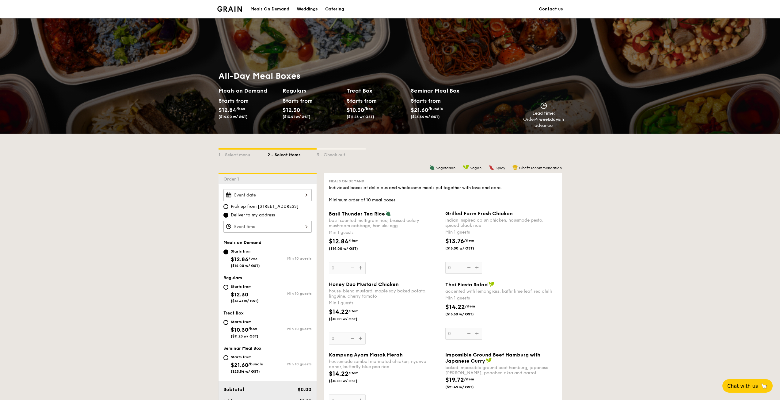  Describe the element at coordinates (312, 91) in the screenshot. I see `h2: Regulars` at that location.